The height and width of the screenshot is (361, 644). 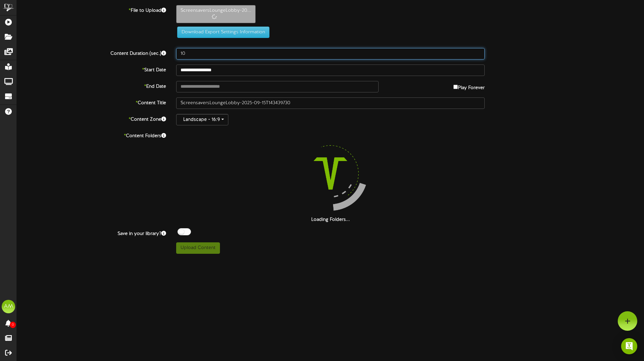 I want to click on button: Download Export Settings Information, so click(x=223, y=32).